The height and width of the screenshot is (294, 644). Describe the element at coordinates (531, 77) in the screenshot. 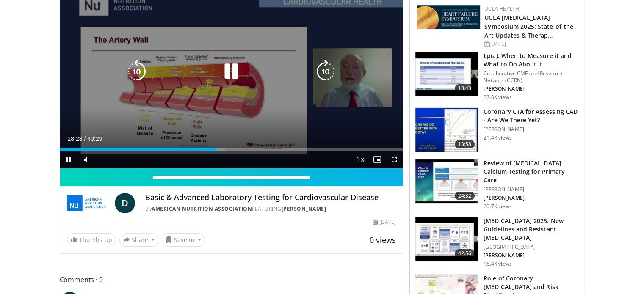

I see `p: Collaborative CME and Research Network (CCRN)` at that location.